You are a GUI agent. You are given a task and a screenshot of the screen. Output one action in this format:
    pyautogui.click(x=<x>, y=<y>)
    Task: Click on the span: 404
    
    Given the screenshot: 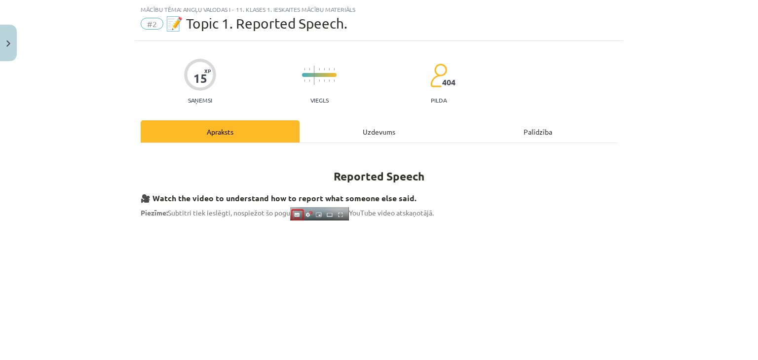 What is the action you would take?
    pyautogui.click(x=448, y=82)
    